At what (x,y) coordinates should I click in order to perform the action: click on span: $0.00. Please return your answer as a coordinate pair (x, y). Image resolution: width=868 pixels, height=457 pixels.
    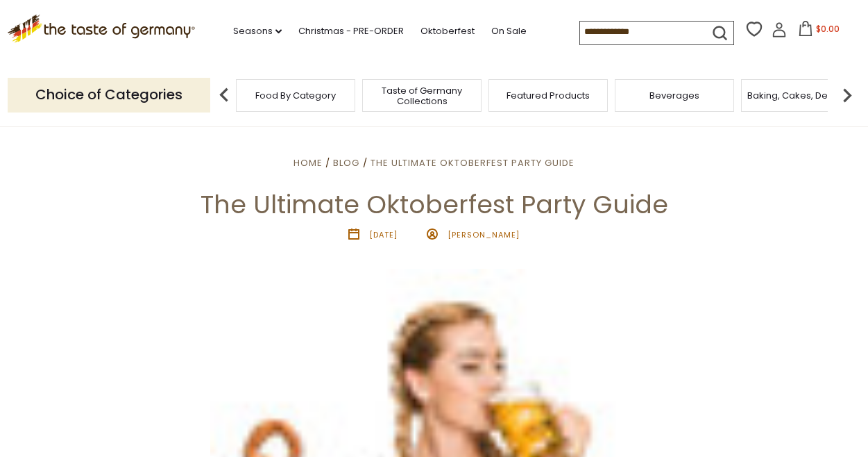
    Looking at the image, I should click on (827, 29).